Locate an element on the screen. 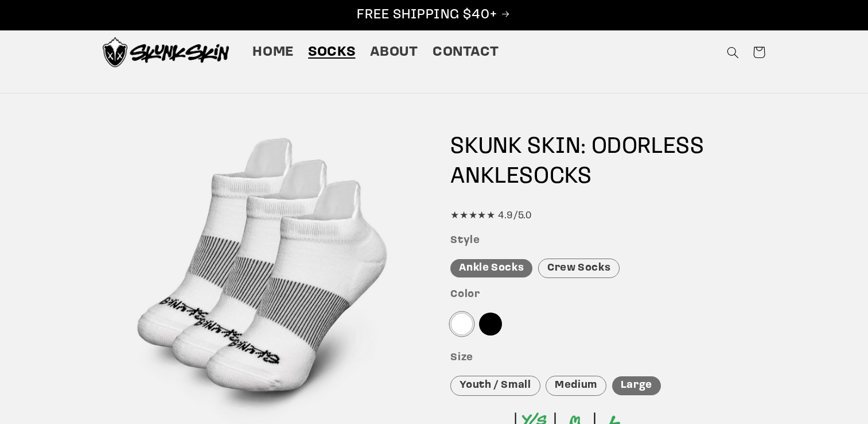 The image size is (868, 424). h1: SKUNK SKIN: ODORLESS SOCKS is located at coordinates (608, 162).